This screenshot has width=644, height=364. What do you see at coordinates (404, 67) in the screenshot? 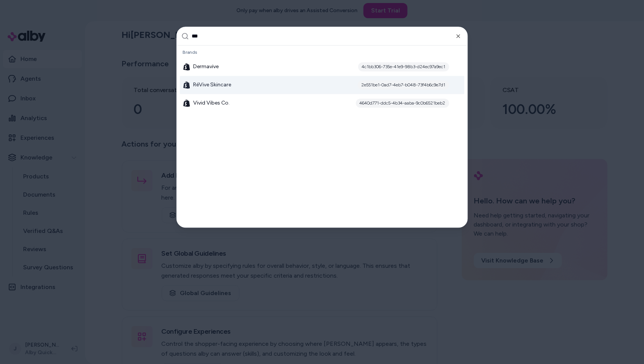
I see `div: 4c1bb306-735e-41e9-98b3-d24ec97a9ec1` at bounding box center [404, 67].